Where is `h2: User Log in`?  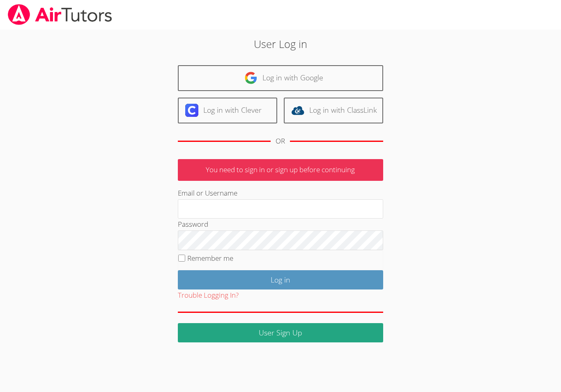 h2: User Log in is located at coordinates (280, 44).